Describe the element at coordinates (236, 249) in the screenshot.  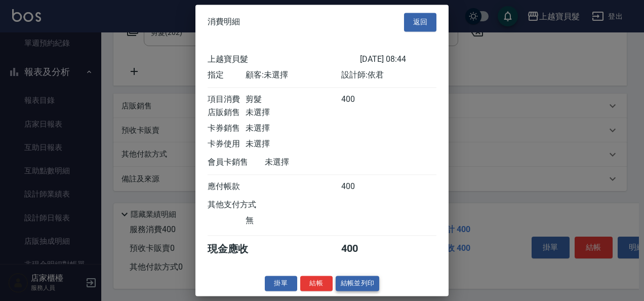
I see `div: 現金應收` at that location.